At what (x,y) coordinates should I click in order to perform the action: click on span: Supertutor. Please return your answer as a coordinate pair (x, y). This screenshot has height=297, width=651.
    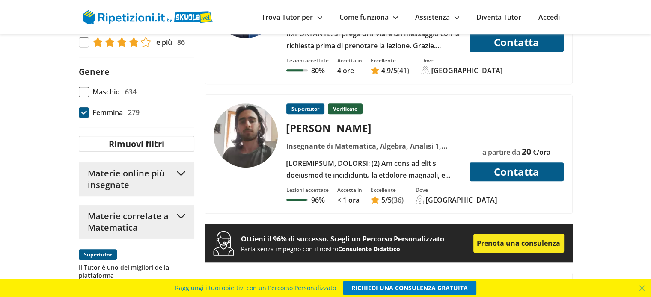
    Looking at the image, I should click on (98, 255).